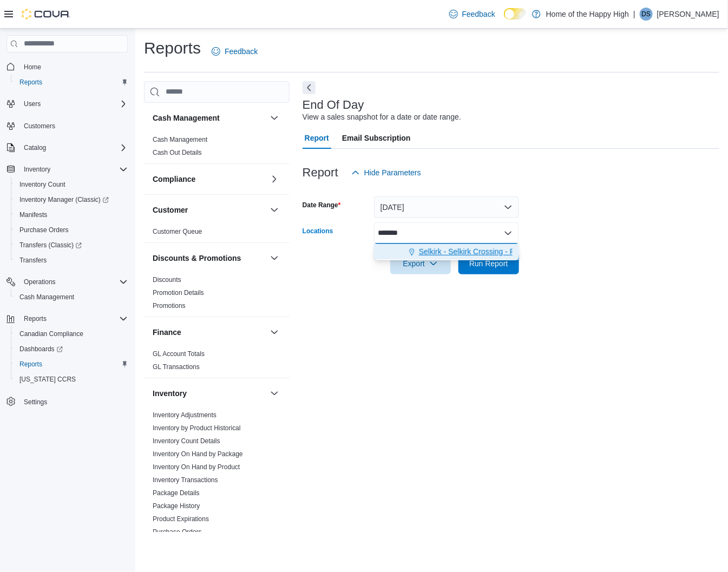 The height and width of the screenshot is (572, 728). What do you see at coordinates (73, 104) in the screenshot?
I see `span: Users` at bounding box center [73, 104].